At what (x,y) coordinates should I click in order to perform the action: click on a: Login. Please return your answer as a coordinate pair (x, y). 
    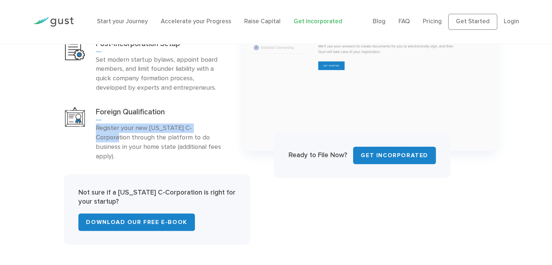
    Looking at the image, I should click on (512, 21).